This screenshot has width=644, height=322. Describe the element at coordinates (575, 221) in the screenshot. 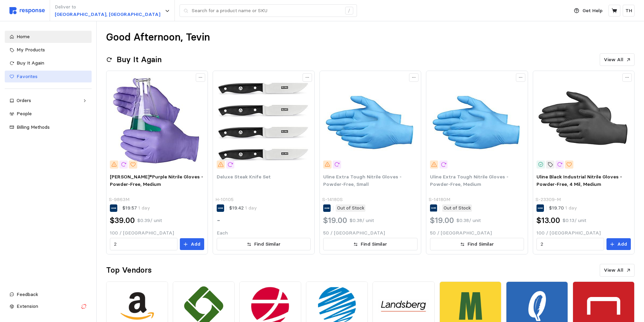

I see `p: $0.13 / unit` at that location.